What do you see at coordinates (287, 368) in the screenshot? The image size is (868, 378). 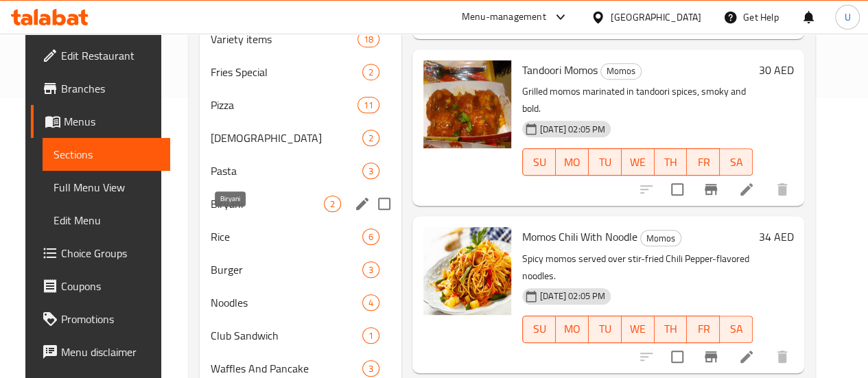 I see `div: Waffles And Pancake` at bounding box center [287, 368].